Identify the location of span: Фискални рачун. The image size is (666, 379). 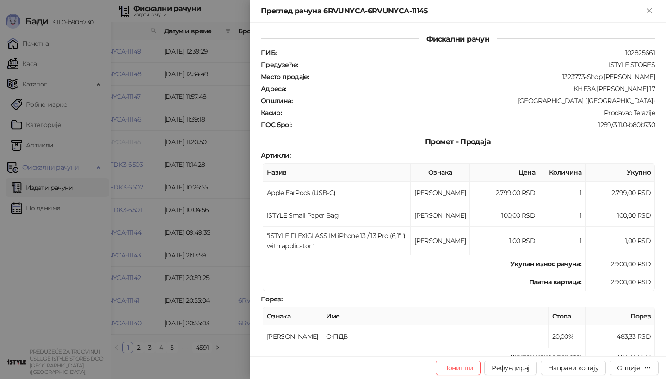
(458, 39).